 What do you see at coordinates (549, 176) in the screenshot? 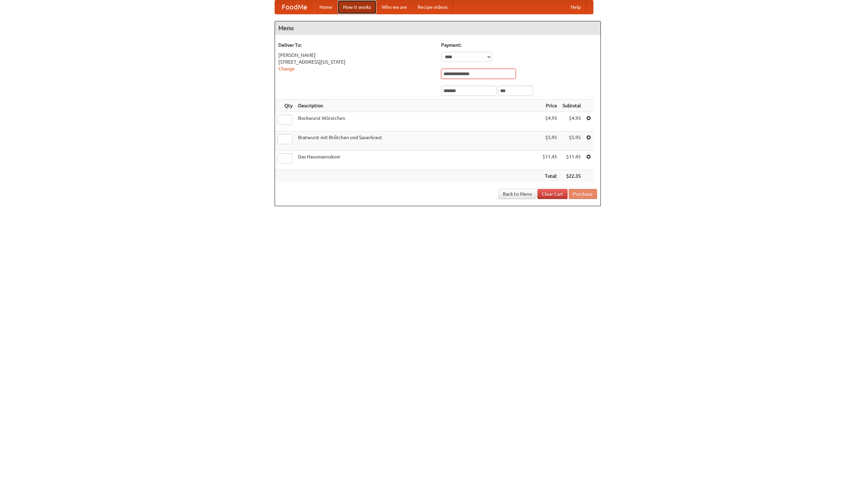
I see `th: Total:` at bounding box center [549, 176].